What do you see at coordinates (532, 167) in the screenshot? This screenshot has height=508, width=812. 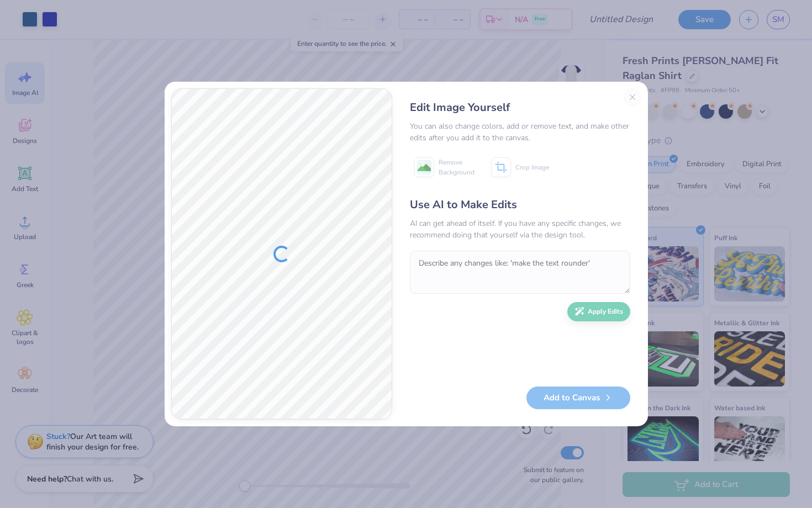 I see `span: Crop Image` at bounding box center [532, 167].